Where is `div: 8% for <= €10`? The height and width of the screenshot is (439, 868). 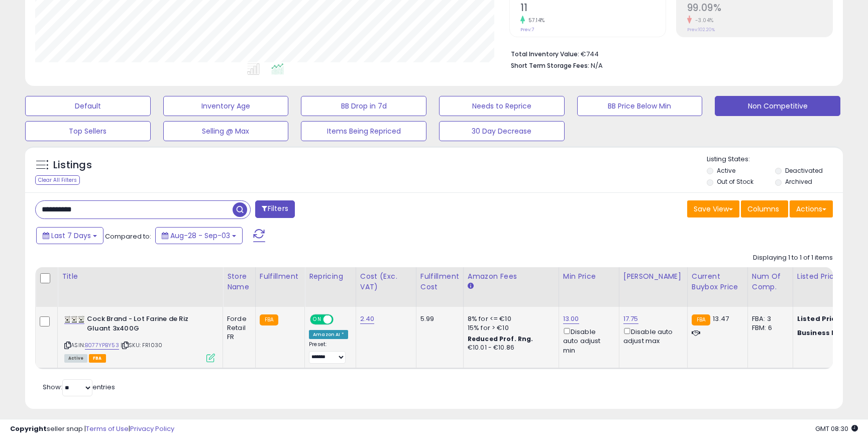 div: 8% for <= €10 is located at coordinates (509, 319).